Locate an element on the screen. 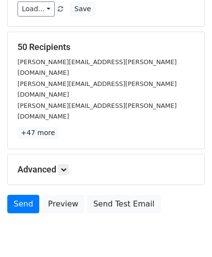  div: Chat Widget is located at coordinates (188, 233).